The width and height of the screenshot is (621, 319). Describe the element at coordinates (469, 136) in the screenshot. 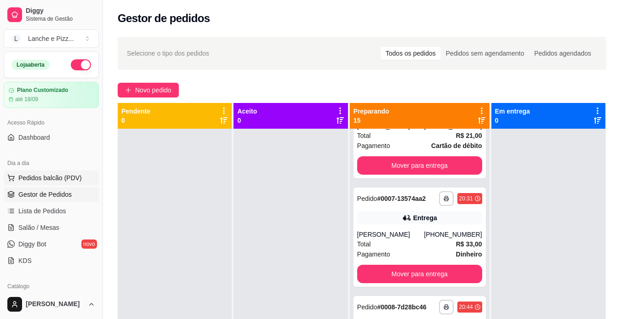

I see `strong: R$ 21,00` at that location.